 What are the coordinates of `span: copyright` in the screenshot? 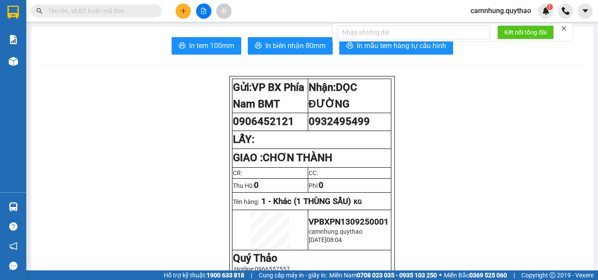 It's located at (552, 276).